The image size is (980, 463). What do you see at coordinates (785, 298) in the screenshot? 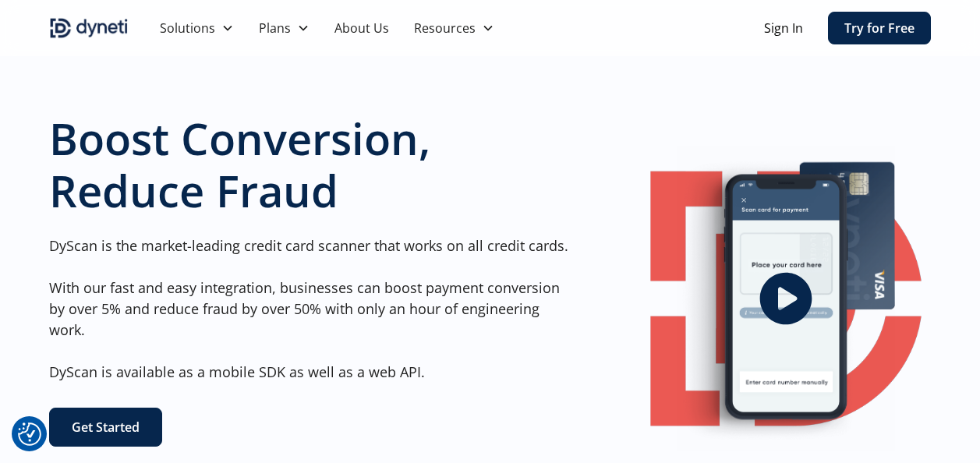
I see `img: Image of a mobile Dyneti UI scanning a credit card` at bounding box center [785, 298].